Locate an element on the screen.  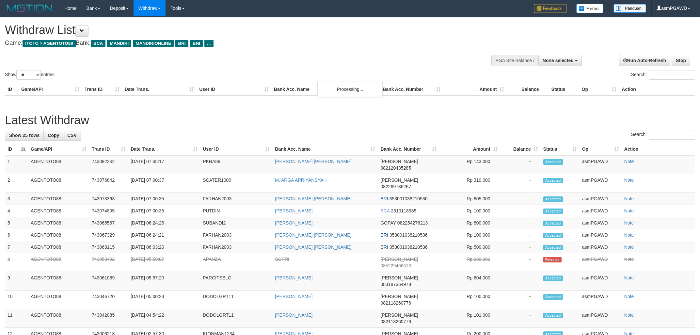
td: Rp 500,000 is located at coordinates (469, 247).